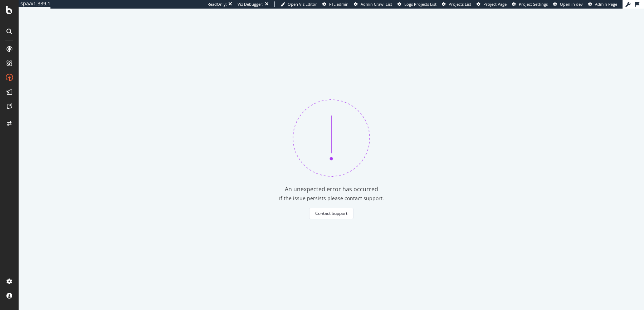 The width and height of the screenshot is (644, 310). What do you see at coordinates (533, 4) in the screenshot?
I see `span: Project Settings` at bounding box center [533, 4].